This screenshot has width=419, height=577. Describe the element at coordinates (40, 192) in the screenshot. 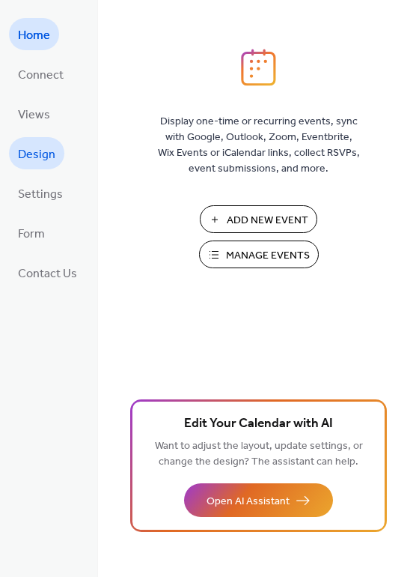

I see `a: Settings` at that location.